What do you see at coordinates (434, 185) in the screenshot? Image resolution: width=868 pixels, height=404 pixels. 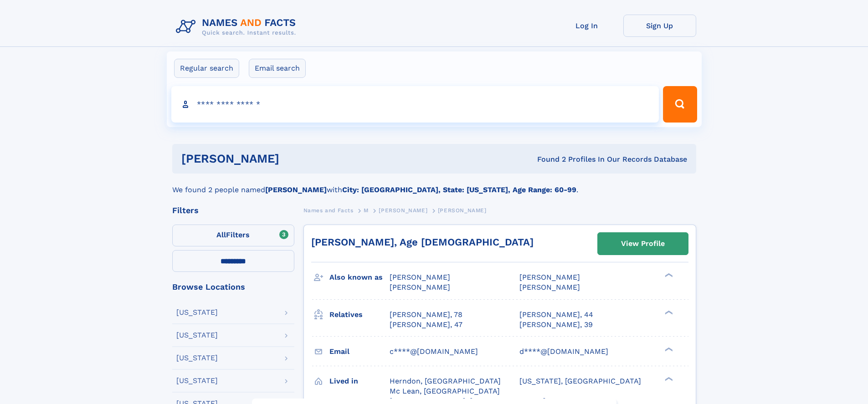 I see `div: We found 2 people named with .` at bounding box center [434, 185].